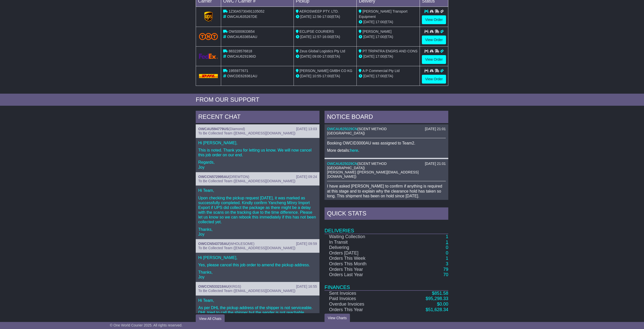 The image size is (644, 329). Describe the element at coordinates (438, 310) in the screenshot. I see `span: 51,628.34` at that location.